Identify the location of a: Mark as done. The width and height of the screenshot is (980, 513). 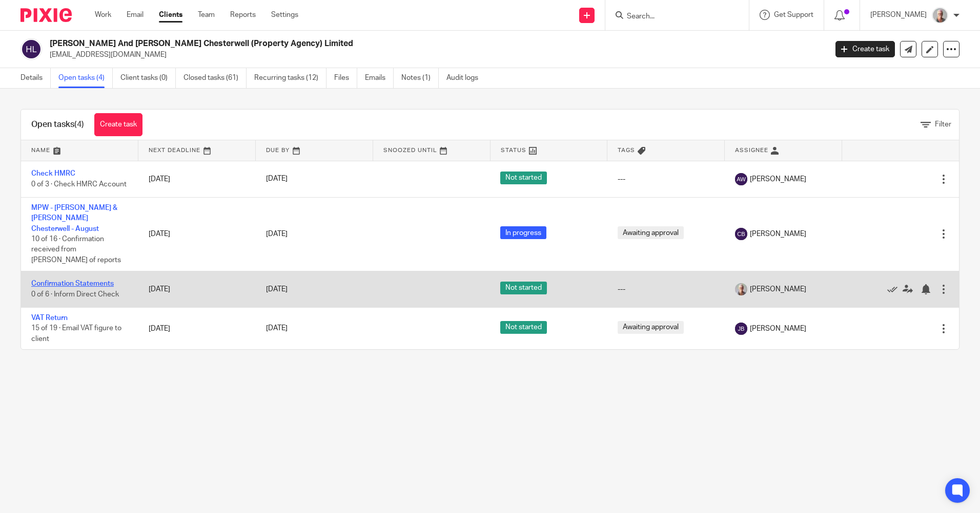
(895, 290).